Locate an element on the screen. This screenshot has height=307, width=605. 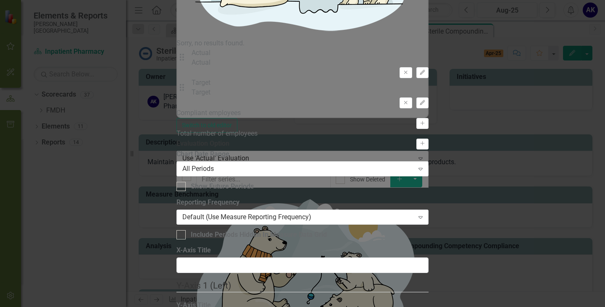
div: Show Future Periods is located at coordinates (222, 187).